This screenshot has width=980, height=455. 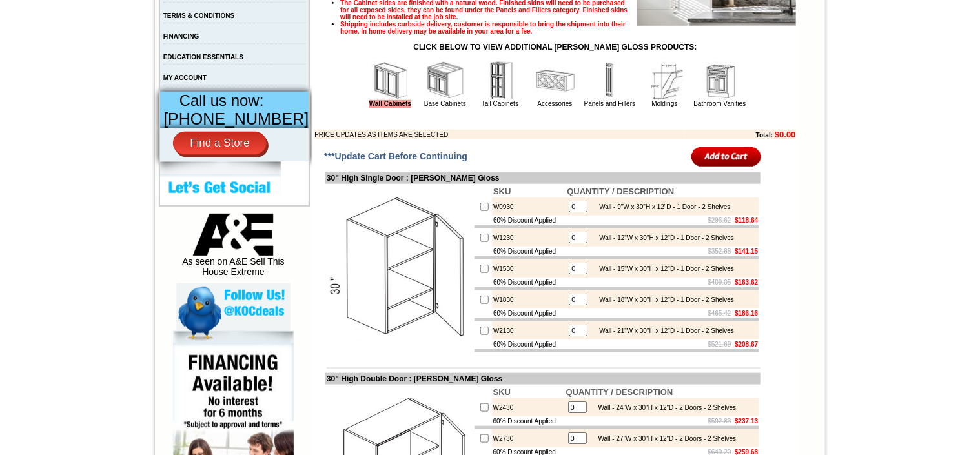 What do you see at coordinates (204, 57) in the screenshot?
I see `a: EDUCATION ESSENTIALS` at bounding box center [204, 57].